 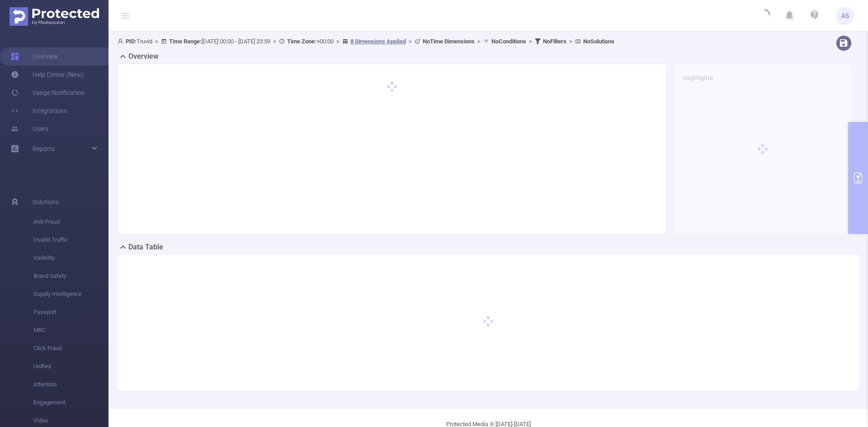 I want to click on b: No Filters, so click(x=555, y=41).